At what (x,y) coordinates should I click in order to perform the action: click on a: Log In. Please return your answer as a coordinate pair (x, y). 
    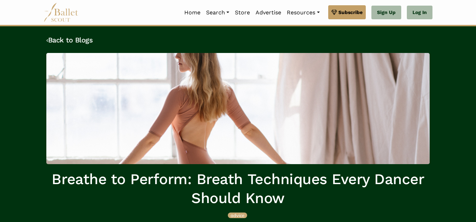
    Looking at the image, I should click on (420, 13).